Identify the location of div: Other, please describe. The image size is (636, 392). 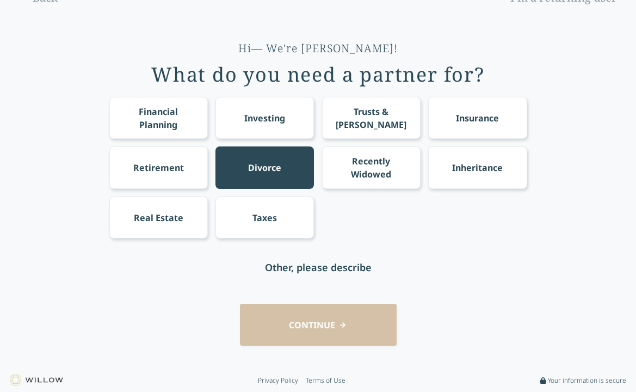
(318, 267).